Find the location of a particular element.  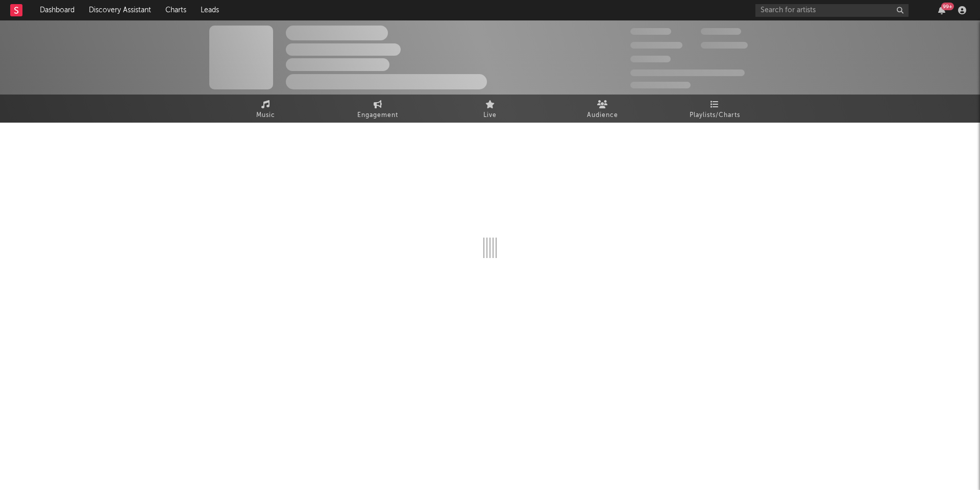

a: Playlists/Charts is located at coordinates (715, 108).